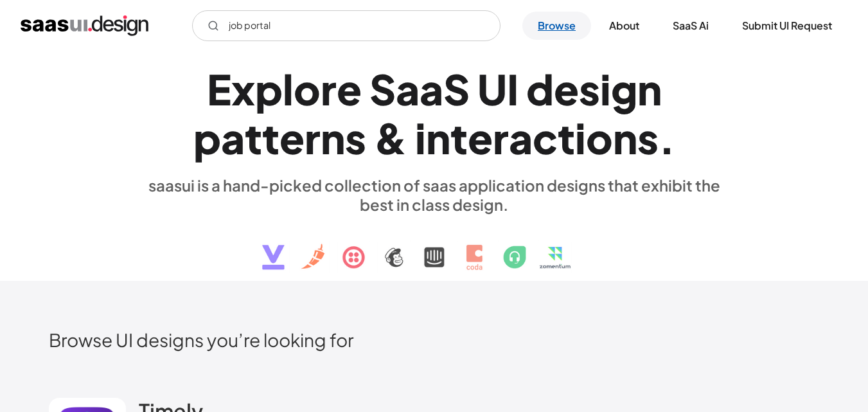  I want to click on div: g, so click(624, 88).